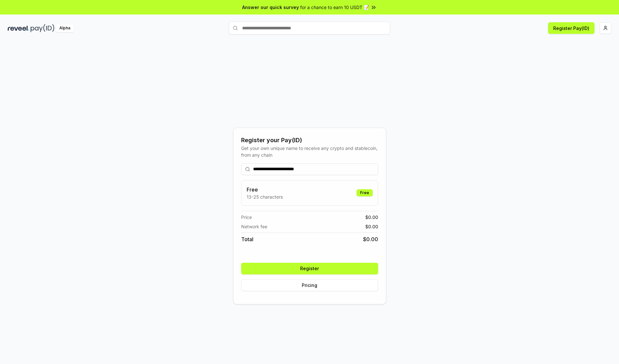 The width and height of the screenshot is (619, 364). I want to click on div: Get your own unique name to receive any crypto and stablecoin, from any chain, so click(310, 152).